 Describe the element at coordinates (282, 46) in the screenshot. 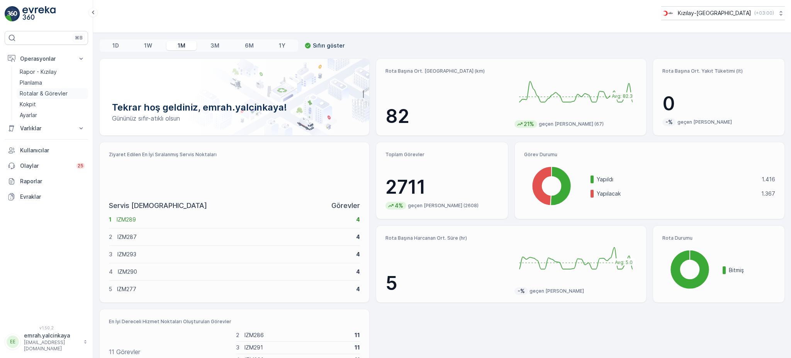

I see `p: 1Y` at that location.